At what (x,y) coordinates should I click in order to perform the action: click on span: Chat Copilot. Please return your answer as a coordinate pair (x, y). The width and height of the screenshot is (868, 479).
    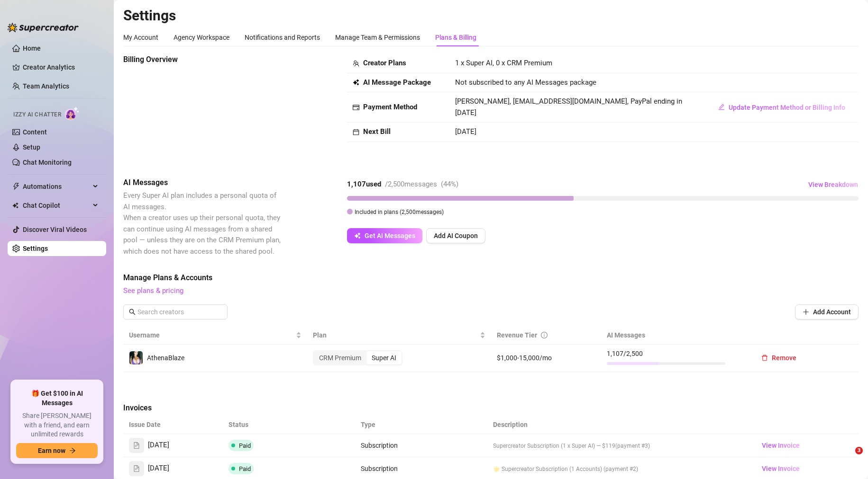
    Looking at the image, I should click on (57, 205).